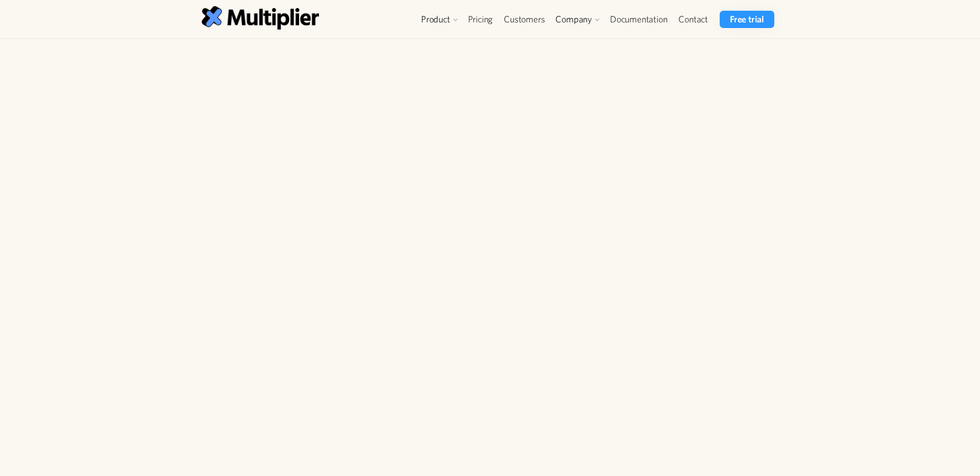 The height and width of the screenshot is (476, 980). I want to click on a: Free trial, so click(746, 19).